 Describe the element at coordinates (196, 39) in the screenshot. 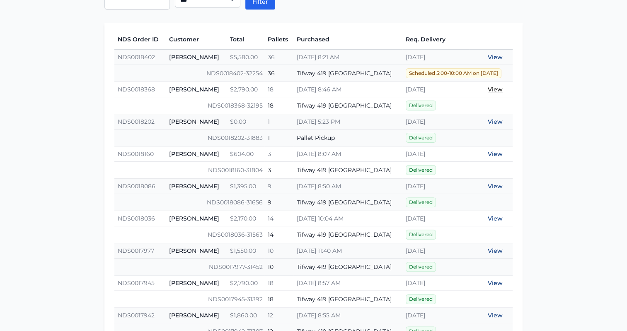

I see `th: Customer` at that location.